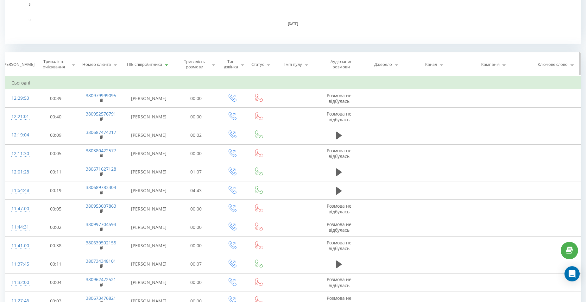  What do you see at coordinates (101, 114) in the screenshot?
I see `a: 380952576791` at bounding box center [101, 114].